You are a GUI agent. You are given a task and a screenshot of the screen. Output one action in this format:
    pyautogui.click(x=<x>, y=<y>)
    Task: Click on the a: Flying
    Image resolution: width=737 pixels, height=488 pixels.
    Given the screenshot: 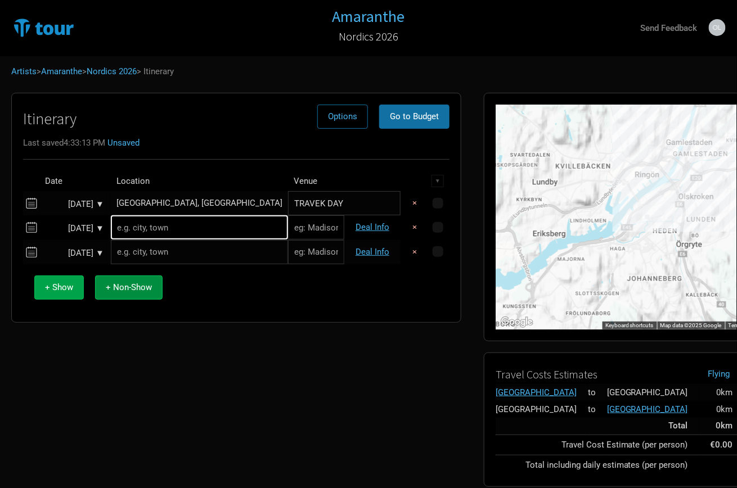 What is the action you would take?
    pyautogui.click(x=719, y=374)
    